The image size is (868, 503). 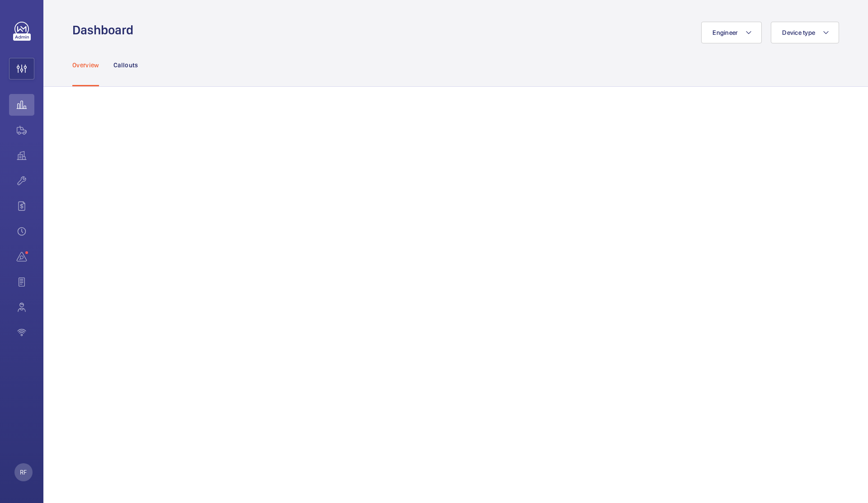 I want to click on span: Device type, so click(x=799, y=32).